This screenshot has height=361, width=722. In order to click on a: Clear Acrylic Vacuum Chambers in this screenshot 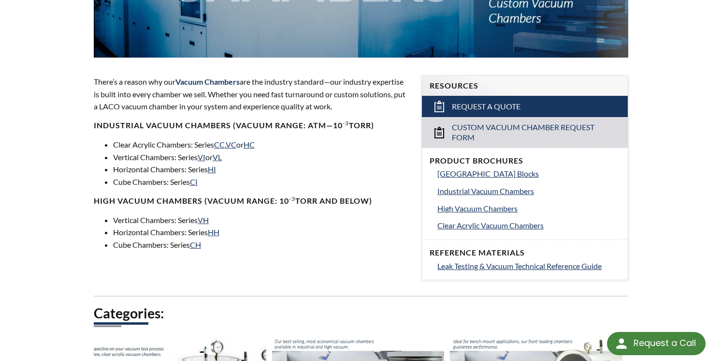, I will do `click(529, 225)`.